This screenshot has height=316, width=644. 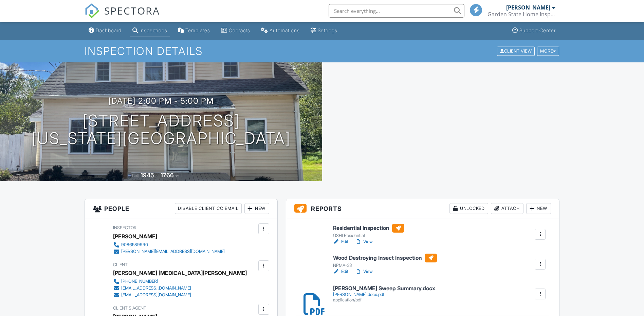 I want to click on div: Unlocked, so click(x=469, y=209).